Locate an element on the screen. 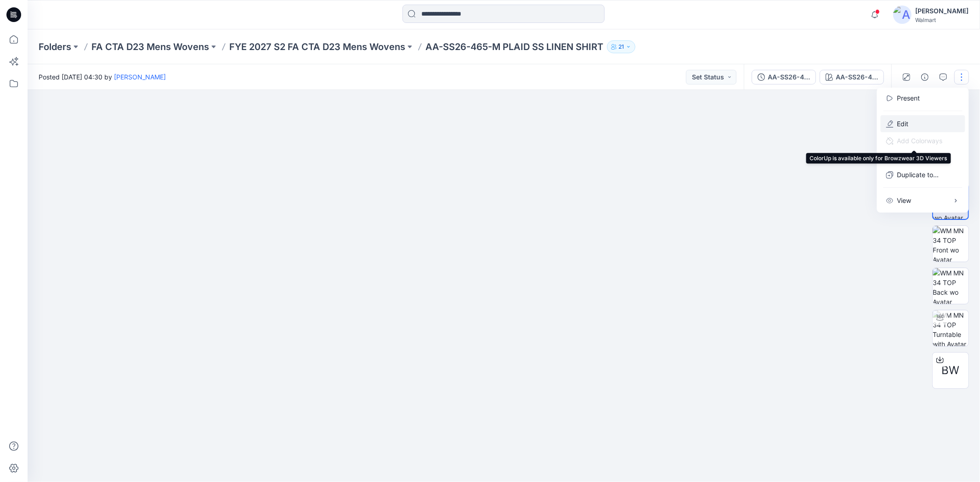  p: AA-SS26-465-M PLAID SS LINEN SHIRT is located at coordinates (514, 47).